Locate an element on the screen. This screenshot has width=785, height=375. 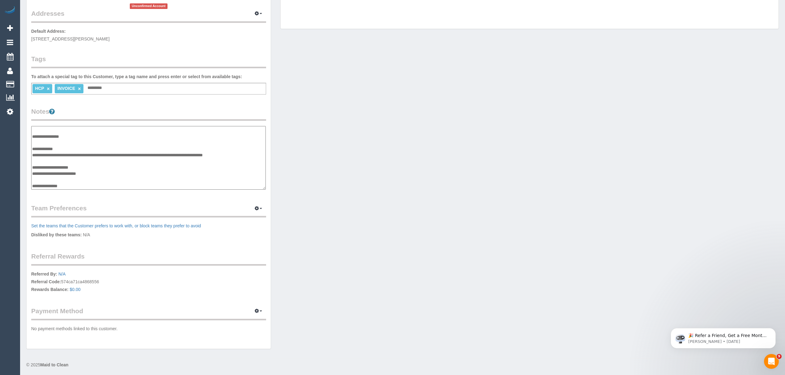
label: To attach a special tag to this Customer, type a tag name and press enter or select from availabl... is located at coordinates (137, 77).